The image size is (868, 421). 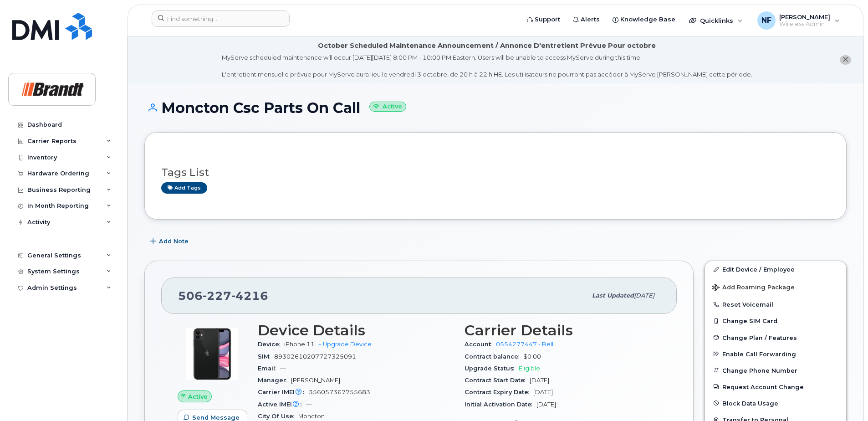 I want to click on a: Edit Device / Employee, so click(x=776, y=269).